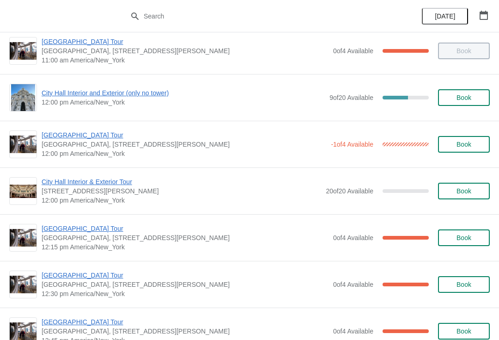 This screenshot has height=340, width=499. What do you see at coordinates (351, 98) in the screenshot?
I see `span: 9 of 20 Available` at bounding box center [351, 98].